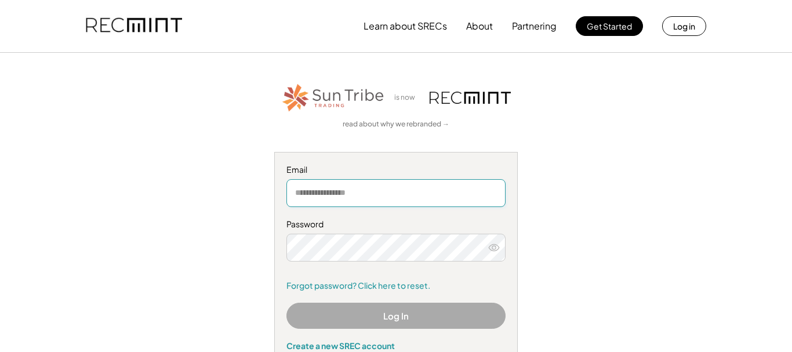 The height and width of the screenshot is (352, 792). I want to click on button: Log In, so click(396, 315).